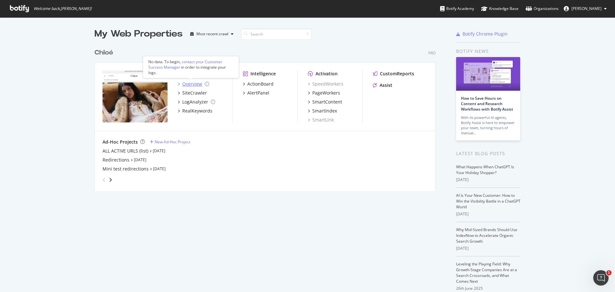 The height and width of the screenshot is (292, 615). I want to click on a: AlertPanel, so click(256, 93).